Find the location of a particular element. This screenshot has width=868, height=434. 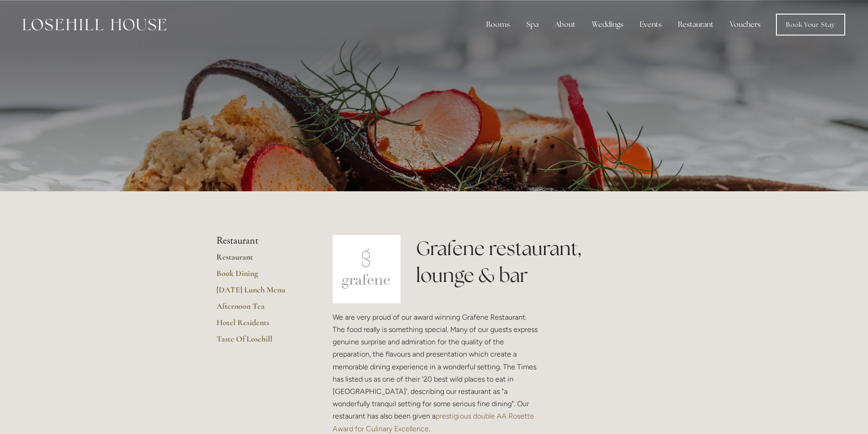

a: Restaurant is located at coordinates (259, 260).